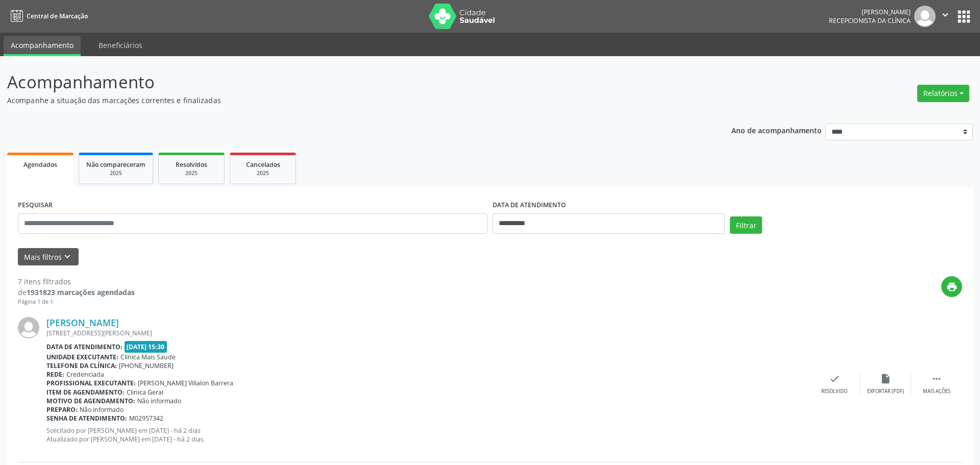 This screenshot has height=465, width=980. Describe the element at coordinates (191, 164) in the screenshot. I see `span: Resolvidos` at that location.